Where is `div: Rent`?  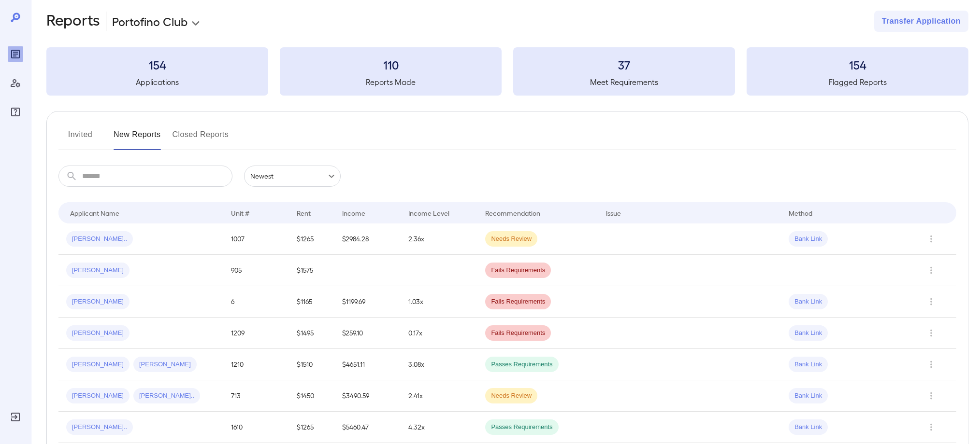
div: Rent is located at coordinates (304, 213).